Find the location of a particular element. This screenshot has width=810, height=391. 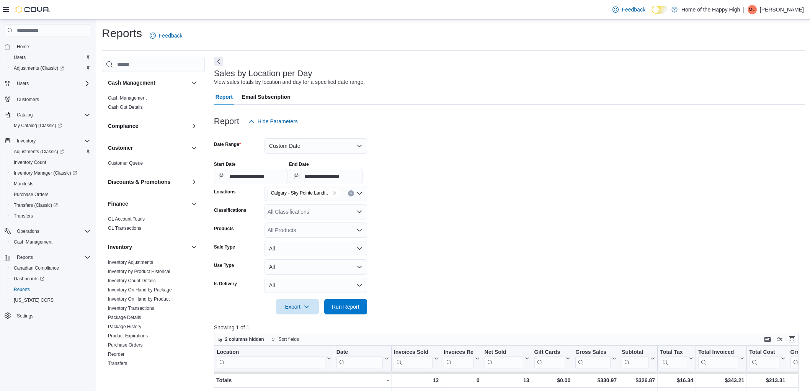

a: My Catalog (Classic) is located at coordinates (51, 126).